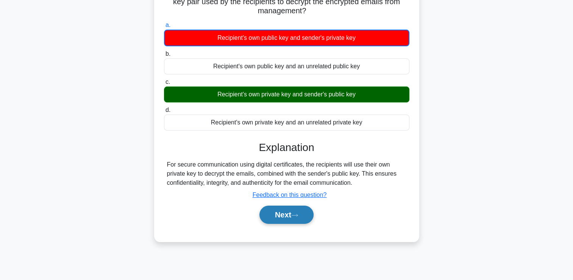 Image resolution: width=573 pixels, height=280 pixels. Describe the element at coordinates (168, 81) in the screenshot. I see `span: c.` at that location.